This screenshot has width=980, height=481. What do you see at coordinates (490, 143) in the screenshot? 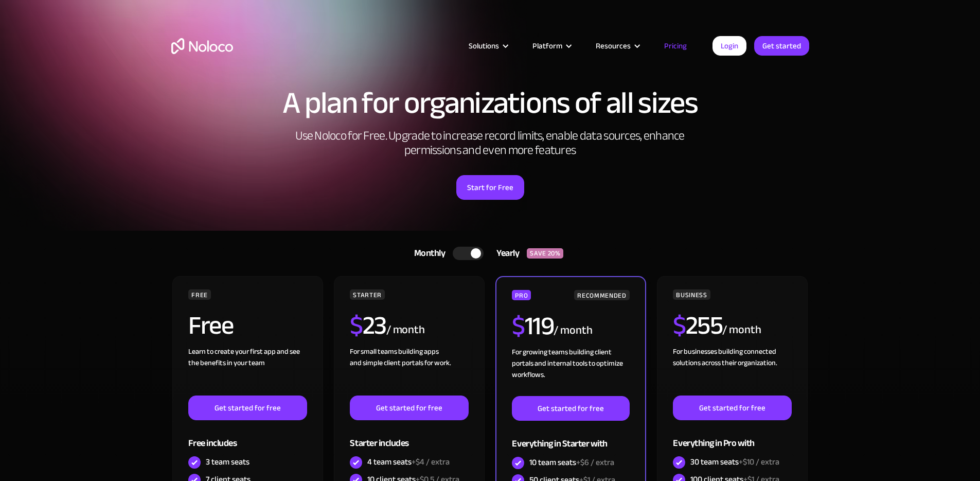
I see `h2: Use Noloco for Free. Upgrade to increase record limits, enable data sources, enhance permissions ...` at bounding box center [490, 143].